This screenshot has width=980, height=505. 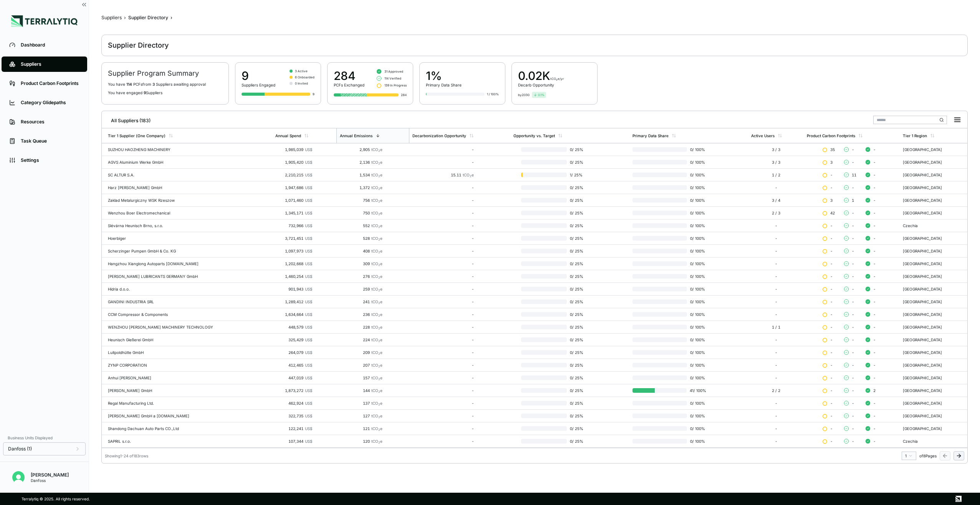 I want to click on span: tCO₂e/yr, so click(x=557, y=79).